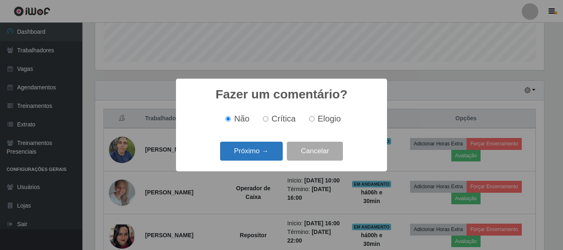 The image size is (563, 250). I want to click on button: Próximo →, so click(251, 151).